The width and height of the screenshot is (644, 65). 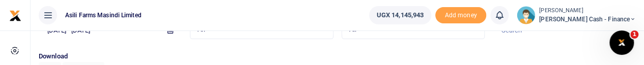 I want to click on a: Add money, so click(x=460, y=14).